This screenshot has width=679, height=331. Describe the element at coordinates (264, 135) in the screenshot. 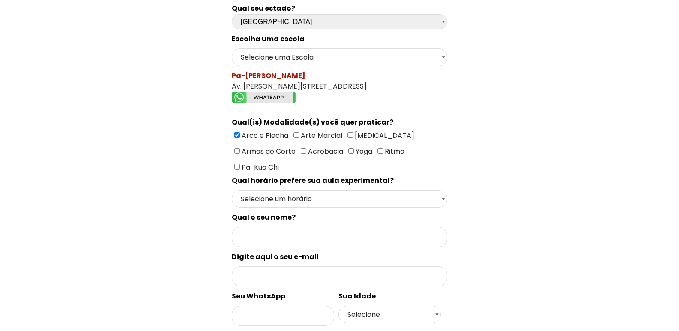

I see `span: Arco e Flecha` at that location.